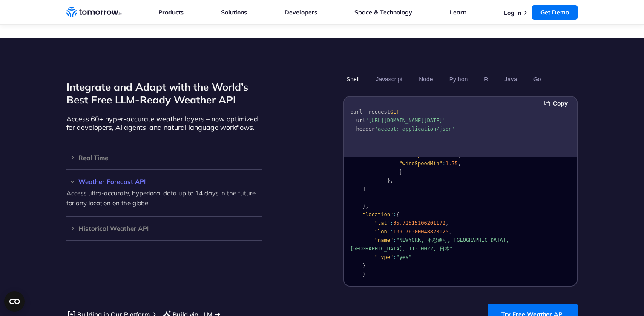 The width and height of the screenshot is (644, 316). What do you see at coordinates (557, 103) in the screenshot?
I see `button: Copy` at bounding box center [557, 103].